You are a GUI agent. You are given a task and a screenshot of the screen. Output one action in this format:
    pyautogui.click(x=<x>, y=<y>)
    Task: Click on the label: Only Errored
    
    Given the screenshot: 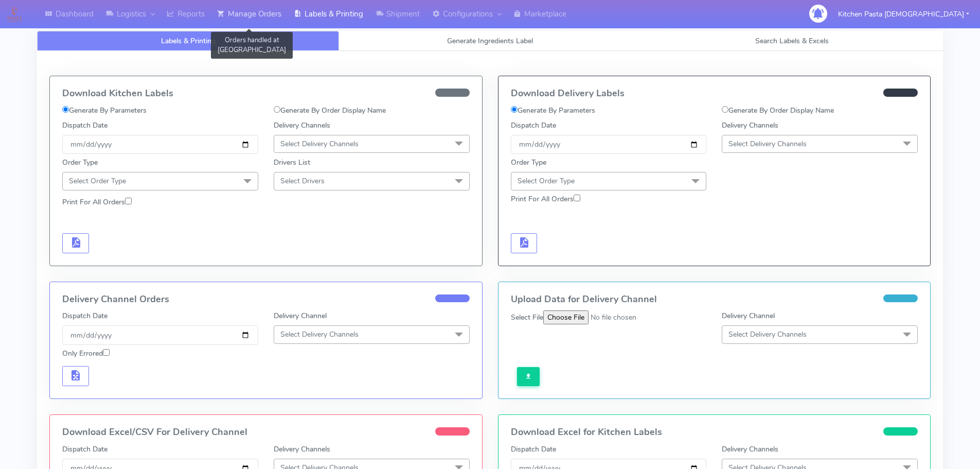 What is the action you would take?
    pyautogui.click(x=86, y=353)
    